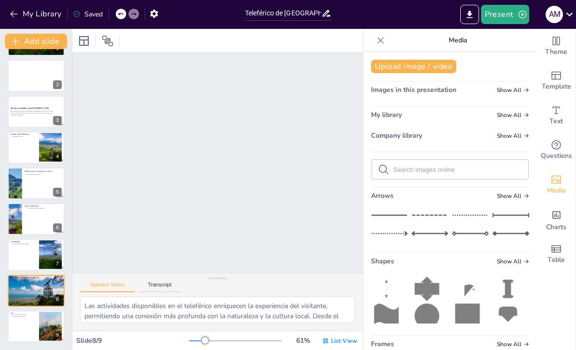 This screenshot has width=576, height=350. I want to click on div: 61 %, so click(303, 341).